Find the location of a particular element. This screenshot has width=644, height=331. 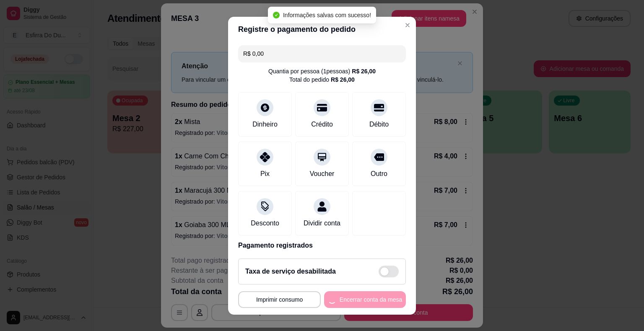

div: Outro is located at coordinates (379, 174).